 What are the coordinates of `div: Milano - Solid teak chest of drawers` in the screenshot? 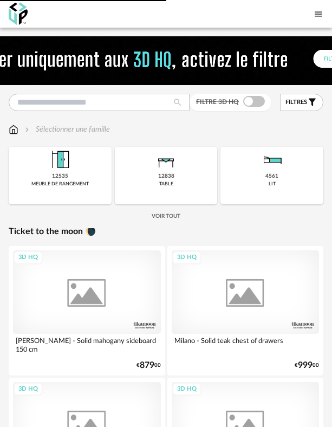 It's located at (246, 345).